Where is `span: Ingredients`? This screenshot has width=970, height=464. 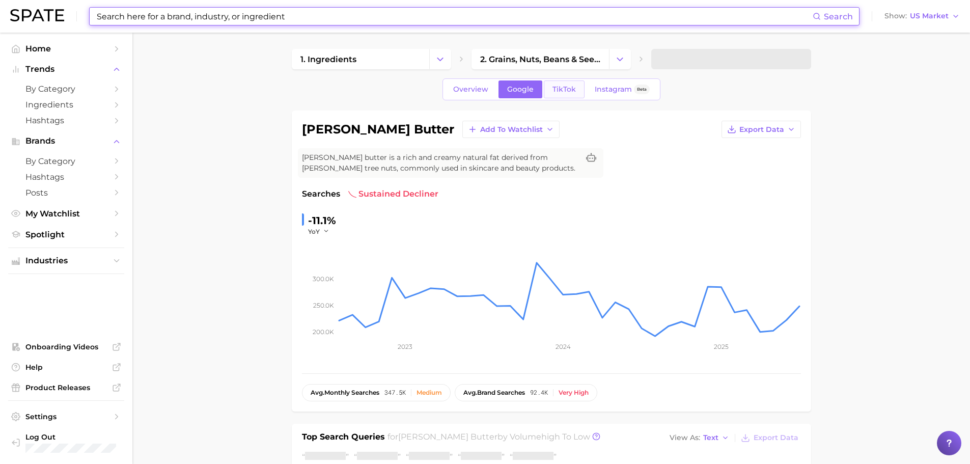 span: Ingredients is located at coordinates (66, 104).